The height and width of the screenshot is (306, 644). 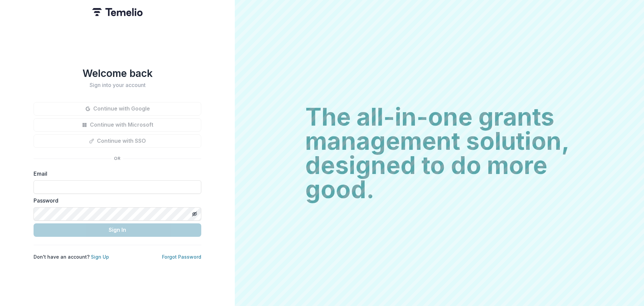 I want to click on button: Sign In, so click(x=117, y=230).